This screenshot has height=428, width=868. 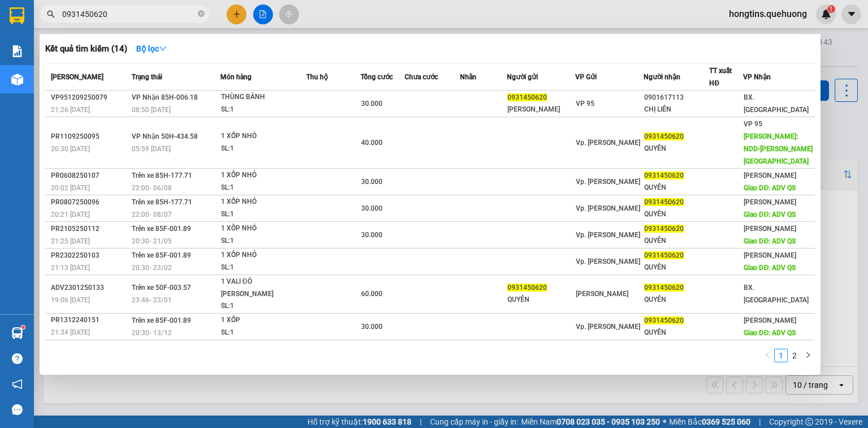 What do you see at coordinates (151, 300) in the screenshot?
I see `span: 23:46 - 23/01` at bounding box center [151, 300].